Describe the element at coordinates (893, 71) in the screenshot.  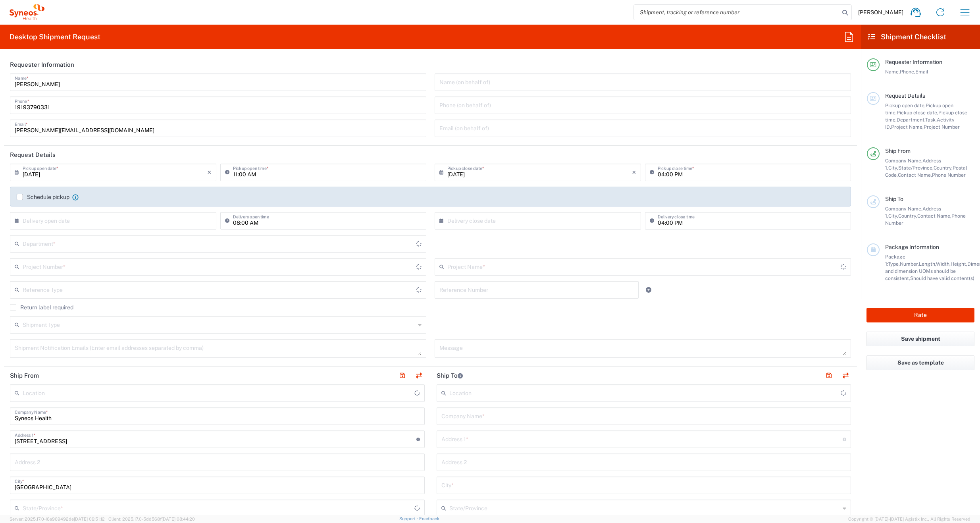
I see `span: Name,` at that location.